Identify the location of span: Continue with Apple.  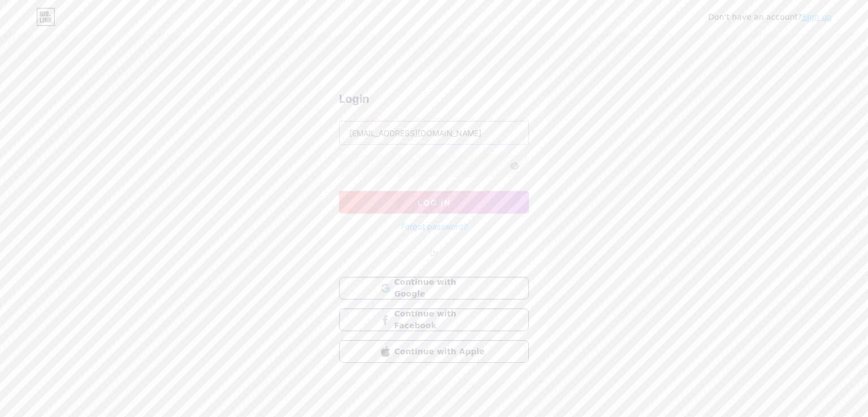
(441, 352).